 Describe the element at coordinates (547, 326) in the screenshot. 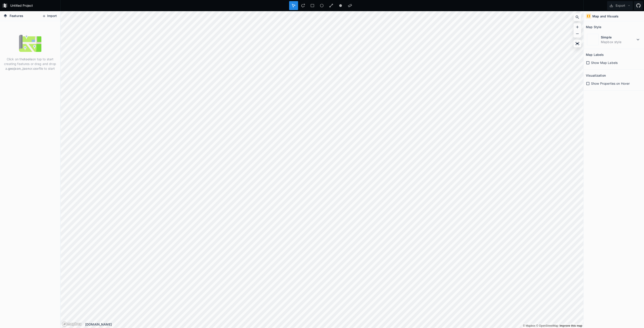

I see `a: OpenStreetMap` at that location.